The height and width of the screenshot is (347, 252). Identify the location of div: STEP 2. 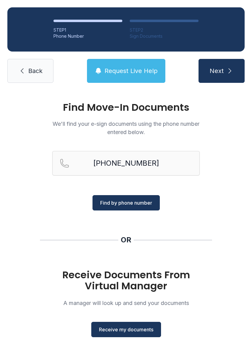
(164, 30).